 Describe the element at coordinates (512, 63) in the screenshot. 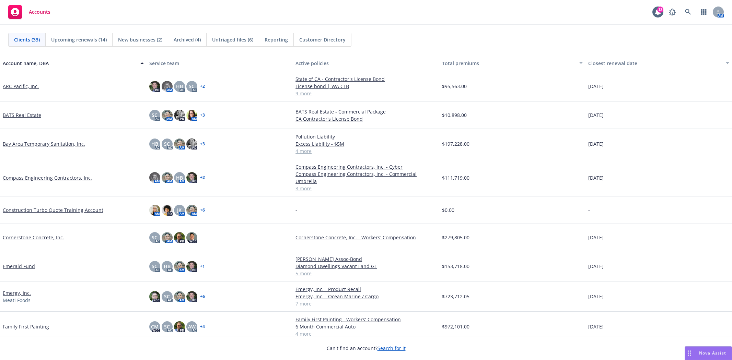

I see `button: Total premiums` at that location.